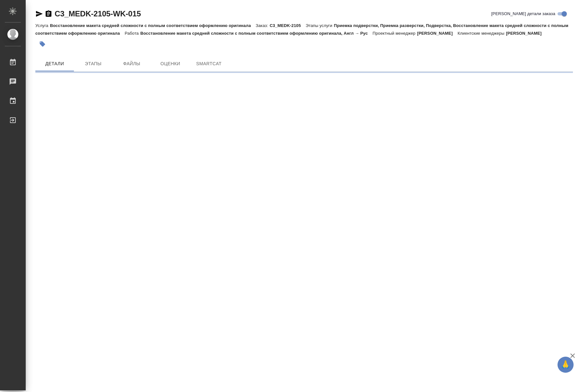 Image resolution: width=580 pixels, height=392 pixels. Describe the element at coordinates (153, 25) in the screenshot. I see `p: Восстановление макета средней сложности с полным соответствием оформлению оригинала` at that location.